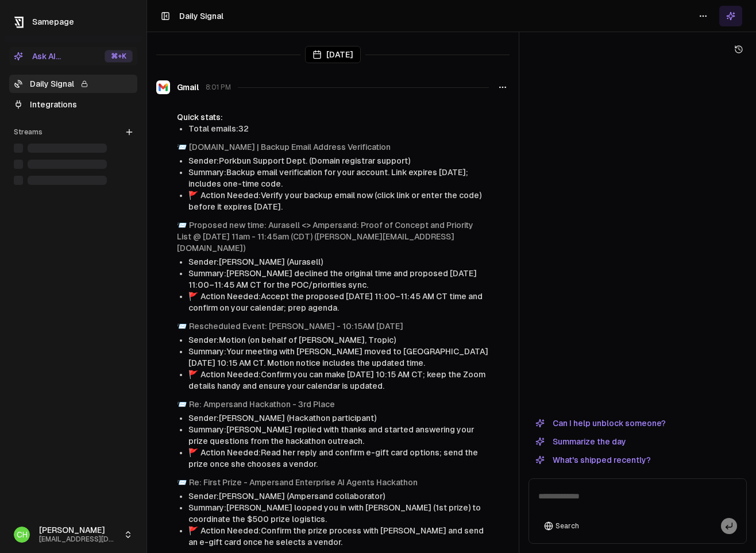  Describe the element at coordinates (339, 129) in the screenshot. I see `li: Total emails: 32` at that location.